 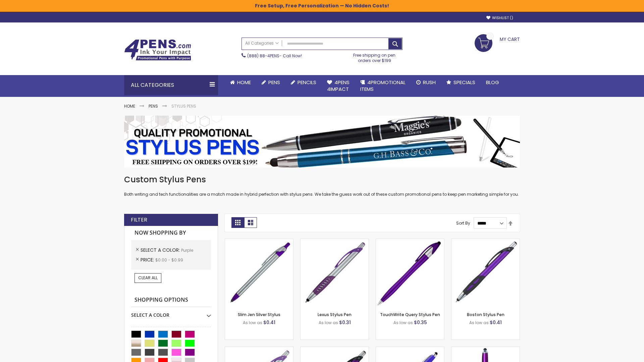 I want to click on a: Boston Silver Stylus Pen-Purple, so click(x=259, y=350).